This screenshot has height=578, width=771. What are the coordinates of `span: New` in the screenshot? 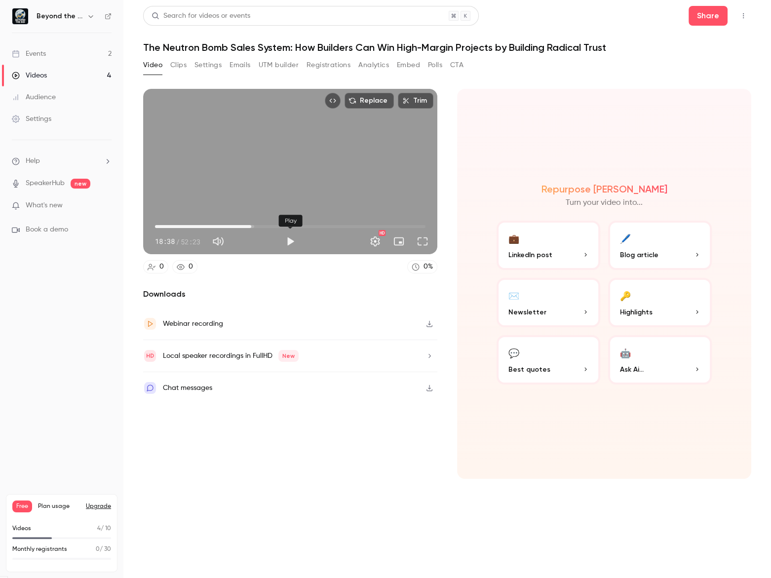 It's located at (288, 356).